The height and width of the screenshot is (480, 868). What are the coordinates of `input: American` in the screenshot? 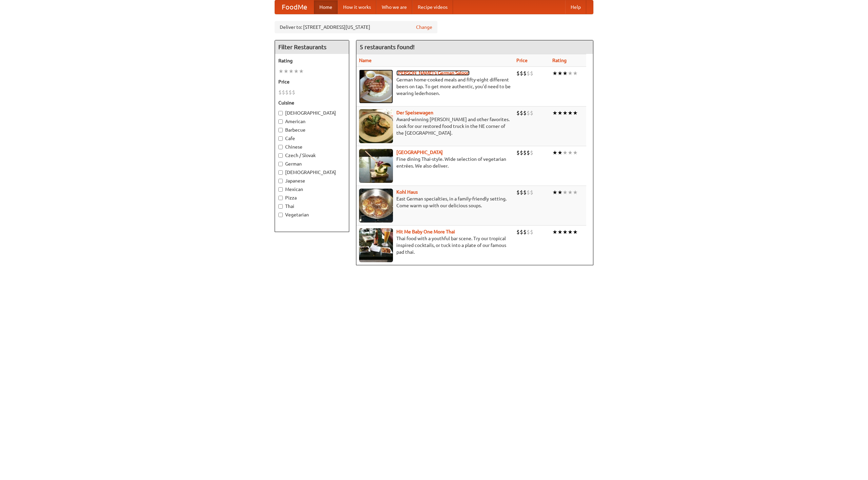 It's located at (281, 121).